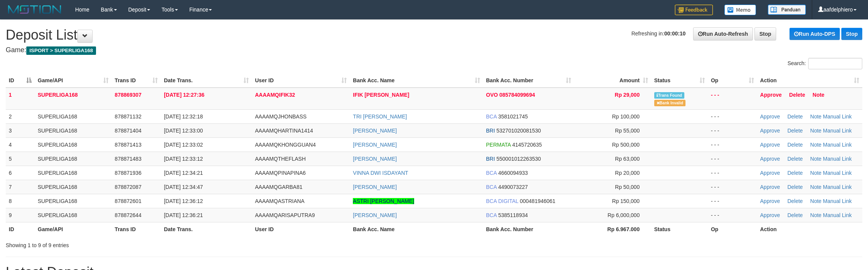 This screenshot has width=868, height=270. I want to click on td: 3, so click(20, 130).